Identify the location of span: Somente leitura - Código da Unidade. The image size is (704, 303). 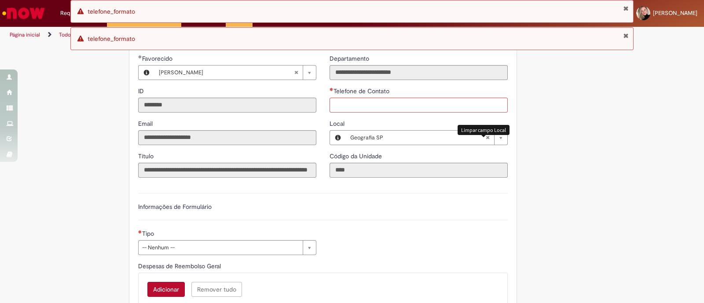
(356, 156).